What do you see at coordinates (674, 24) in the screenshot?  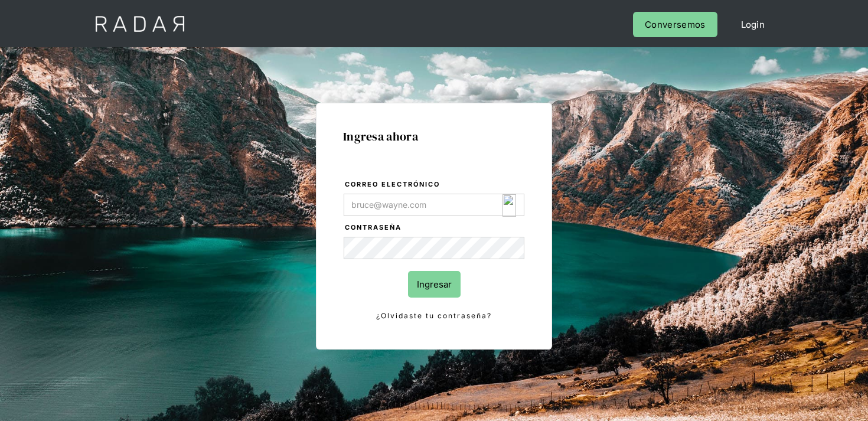 I see `a: Conversemos` at bounding box center [674, 24].